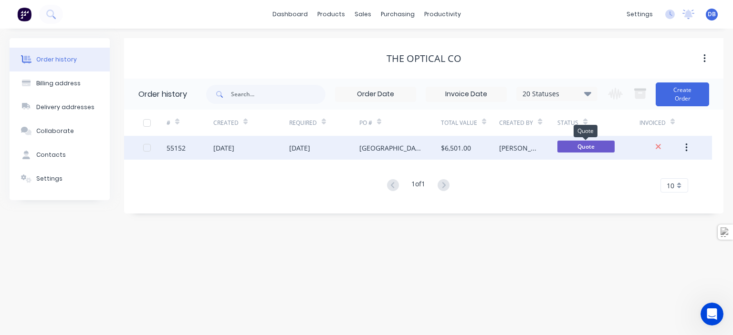 The width and height of the screenshot is (733, 335). What do you see at coordinates (51, 155) in the screenshot?
I see `div: Contacts` at bounding box center [51, 155].